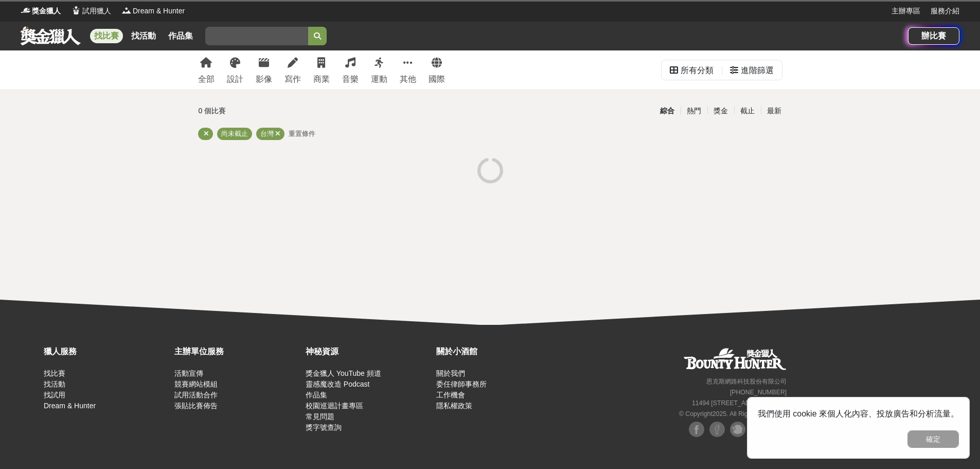 The image size is (980, 469). Describe the element at coordinates (746, 381) in the screenshot. I see `small: 恩克斯網路科技股份有限公司` at that location.